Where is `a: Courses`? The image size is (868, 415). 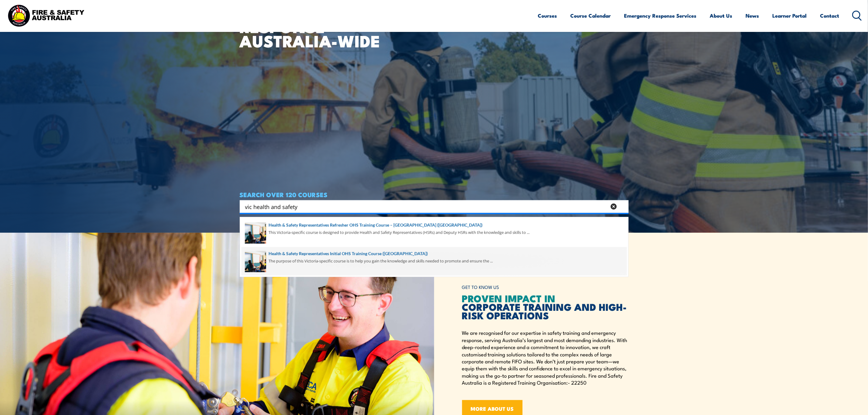
a: Courses is located at coordinates (547, 15).